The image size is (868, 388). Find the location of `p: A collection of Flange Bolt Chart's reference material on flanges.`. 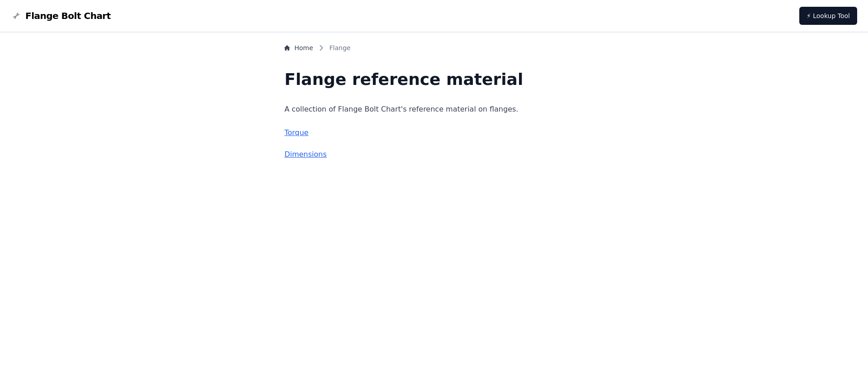

p: A collection of Flange Bolt Chart's reference material on flanges. is located at coordinates (434, 109).